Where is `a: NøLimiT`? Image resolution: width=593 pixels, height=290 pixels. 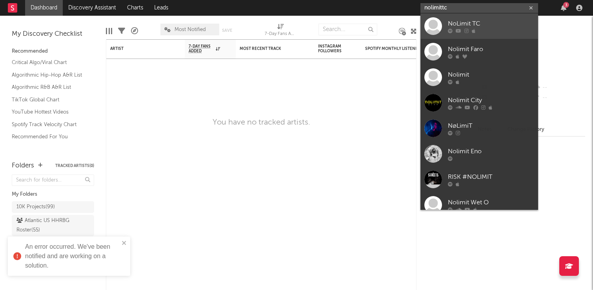
a: NøLimiT is located at coordinates (479, 128).